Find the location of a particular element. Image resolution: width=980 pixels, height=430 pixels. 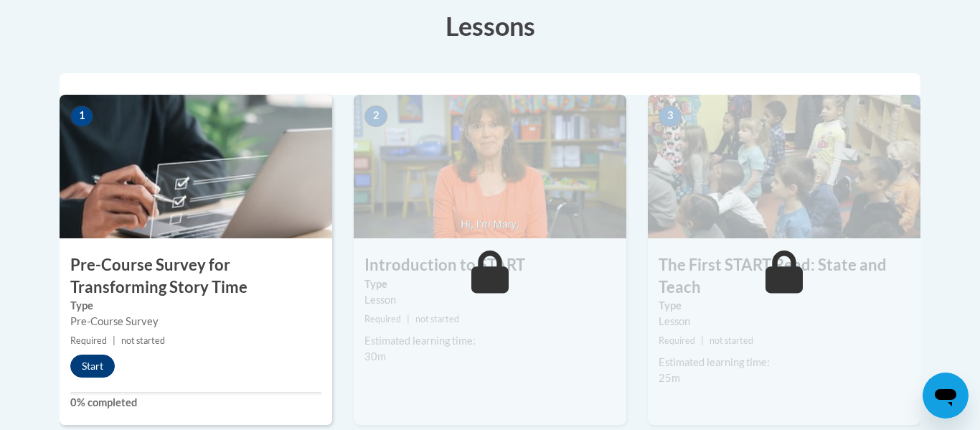

span: 1 is located at coordinates (82, 116).